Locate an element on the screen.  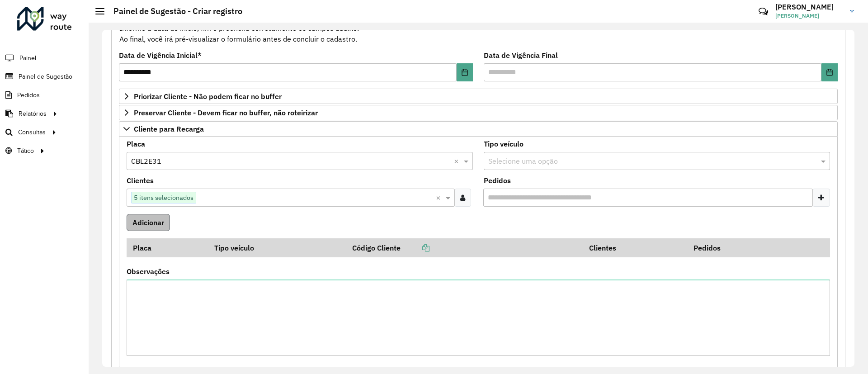
span: Painel is located at coordinates (27, 58).